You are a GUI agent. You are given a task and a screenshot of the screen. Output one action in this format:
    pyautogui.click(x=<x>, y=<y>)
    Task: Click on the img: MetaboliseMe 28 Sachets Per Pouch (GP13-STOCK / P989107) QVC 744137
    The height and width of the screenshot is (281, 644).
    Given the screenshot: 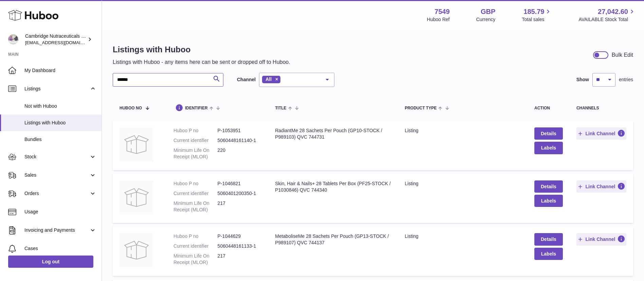 What is the action you would take?
    pyautogui.click(x=137, y=250)
    